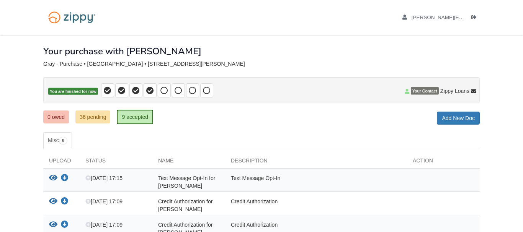 This screenshot has width=523, height=232. I want to click on a: Misc, so click(57, 141).